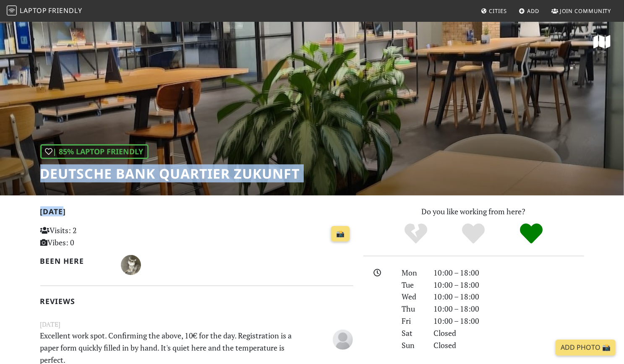 Image resolution: width=624 pixels, height=364 pixels. I want to click on a: Join Community, so click(581, 11).